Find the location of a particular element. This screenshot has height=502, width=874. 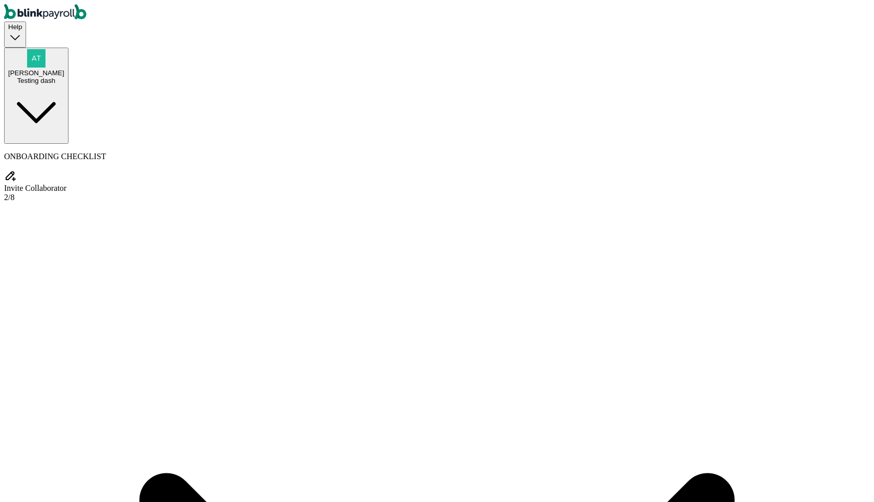

p: ONBOARDING CHECKLIST is located at coordinates (437, 156).